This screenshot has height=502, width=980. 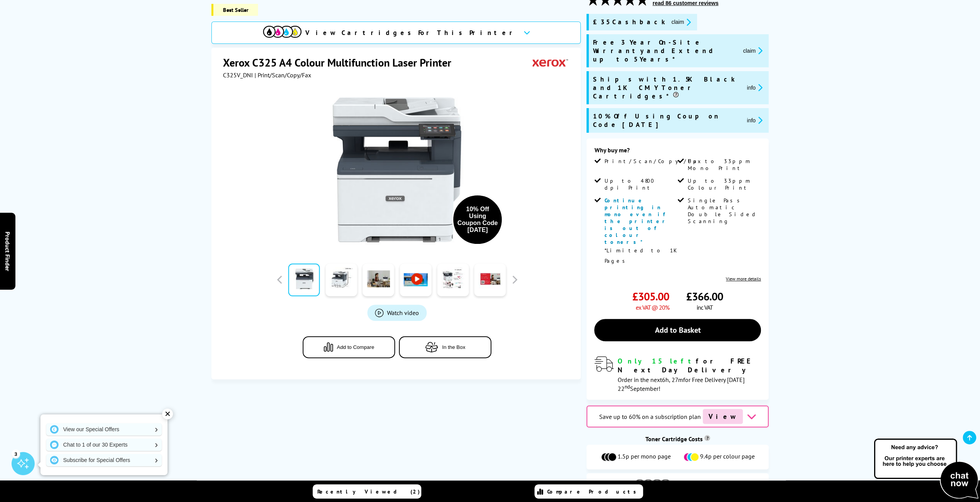 What do you see at coordinates (723, 416) in the screenshot?
I see `span: View` at bounding box center [723, 416].